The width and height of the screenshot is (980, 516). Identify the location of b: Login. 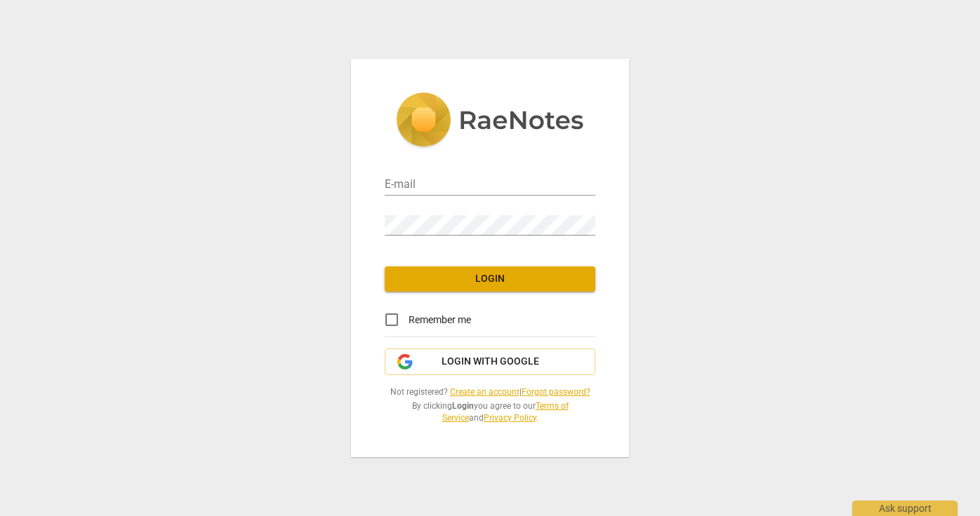
(463, 406).